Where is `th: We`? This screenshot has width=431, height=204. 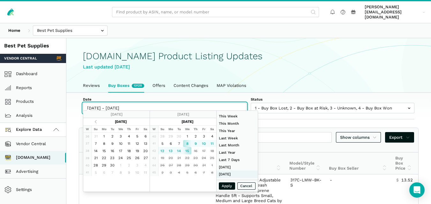 th: We is located at coordinates (121, 129).